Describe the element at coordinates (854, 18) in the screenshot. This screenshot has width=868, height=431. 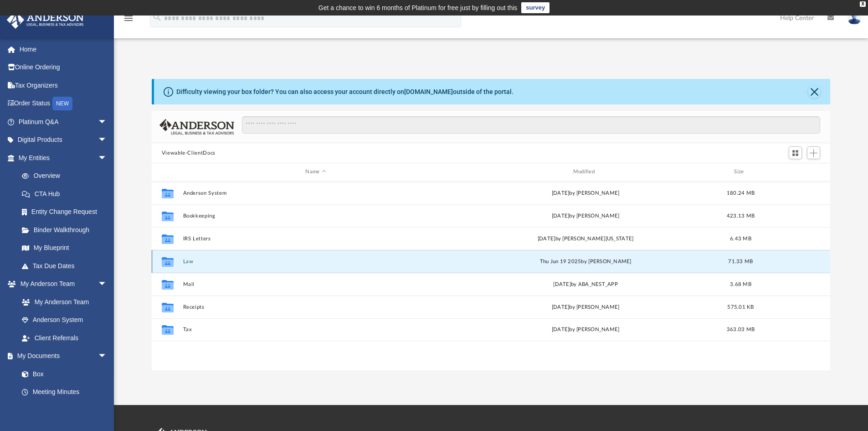
I see `img: User Pic` at that location.